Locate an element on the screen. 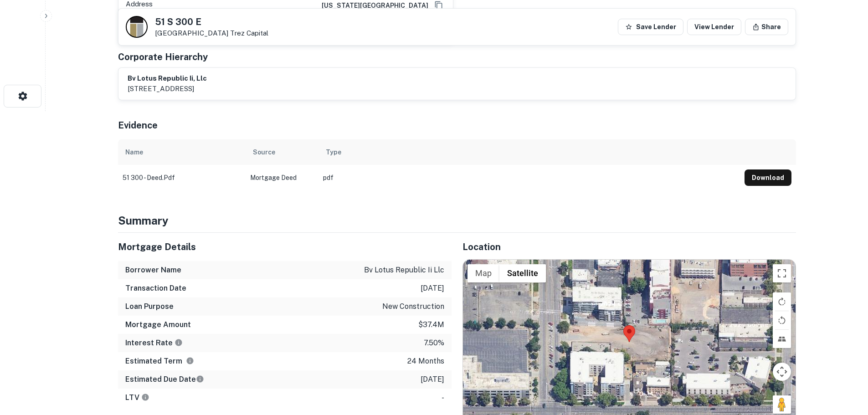 This screenshot has height=415, width=868. h6: Estimated Due Date is located at coordinates (165, 379).